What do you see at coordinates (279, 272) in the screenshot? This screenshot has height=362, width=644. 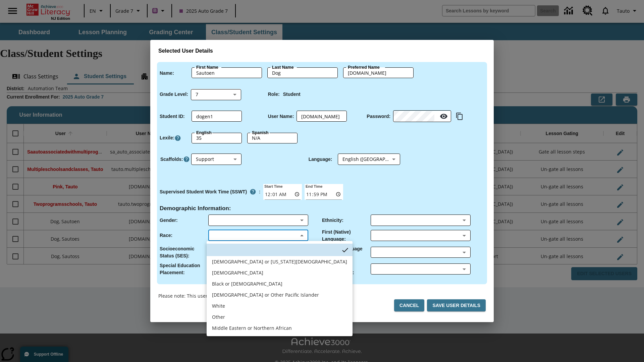 I see `li: Asian` at bounding box center [279, 272].